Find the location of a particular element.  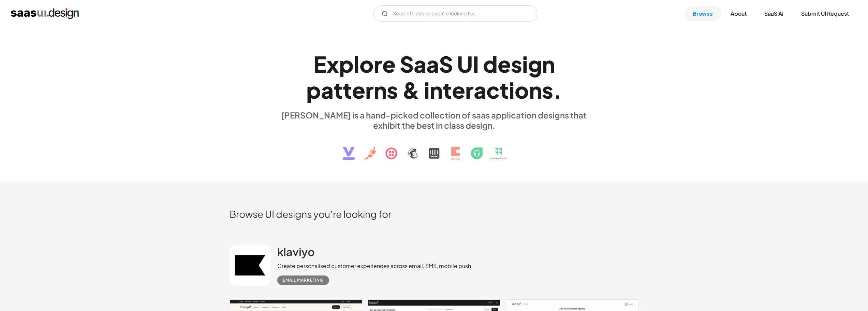

a: Submit UI Request is located at coordinates (825, 13).